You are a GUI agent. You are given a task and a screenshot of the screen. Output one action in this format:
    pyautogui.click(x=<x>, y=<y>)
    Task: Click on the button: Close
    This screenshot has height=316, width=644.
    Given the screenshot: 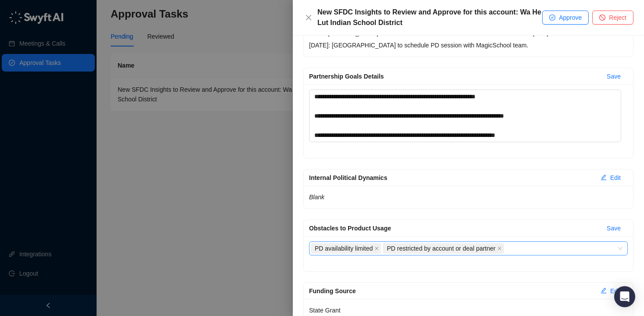 What is the action you would take?
    pyautogui.click(x=309, y=18)
    